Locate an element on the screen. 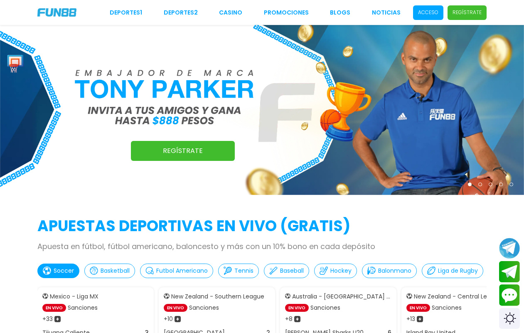 The width and height of the screenshot is (524, 333). p: Soccer is located at coordinates (64, 271).